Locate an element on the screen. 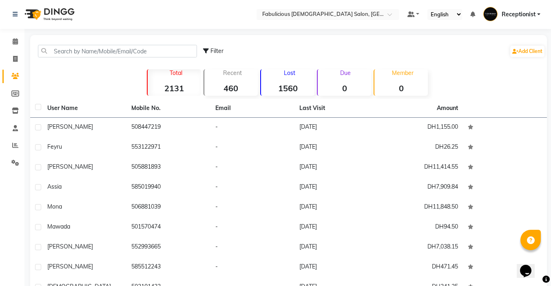 The image size is (551, 286). p: Total is located at coordinates (176, 73).